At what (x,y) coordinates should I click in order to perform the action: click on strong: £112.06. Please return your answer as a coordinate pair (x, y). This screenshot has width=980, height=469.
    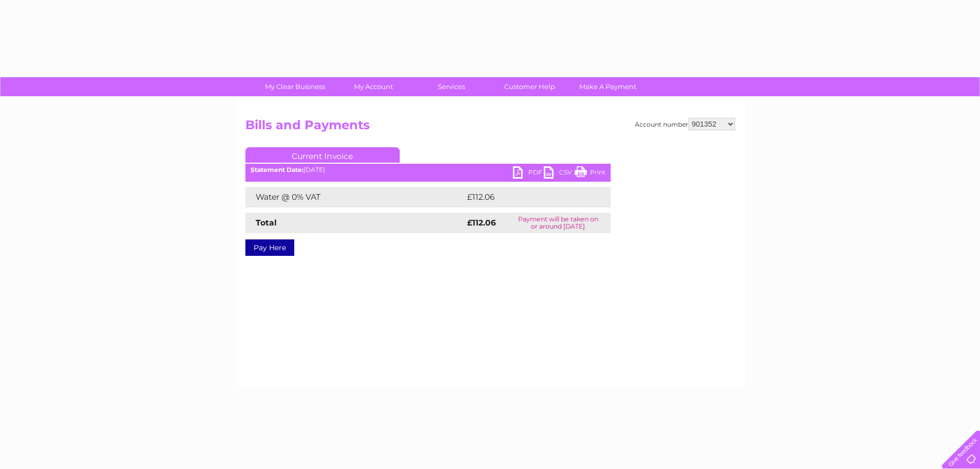
    Looking at the image, I should click on (482, 222).